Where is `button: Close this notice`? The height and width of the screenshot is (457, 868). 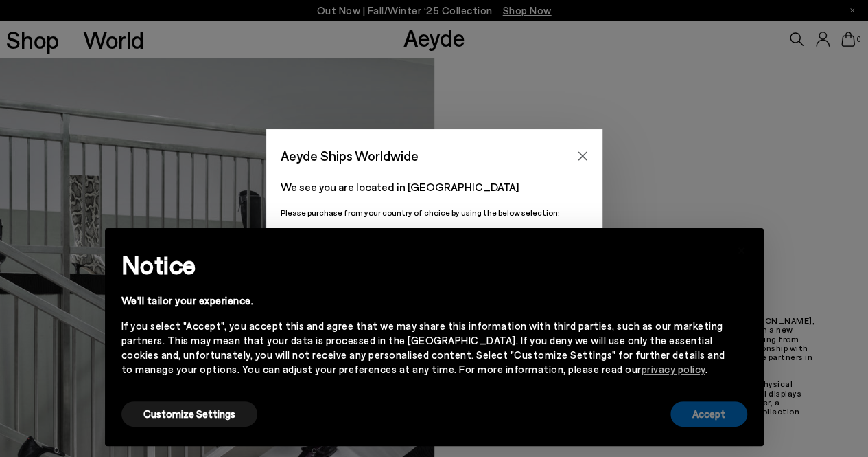 button: Close this notice is located at coordinates (742, 249).